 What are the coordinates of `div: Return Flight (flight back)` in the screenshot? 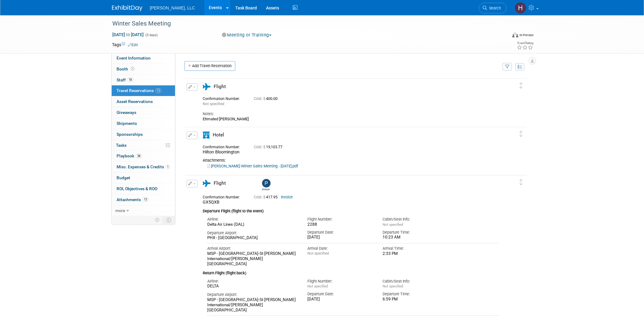 It's located at (351, 272).